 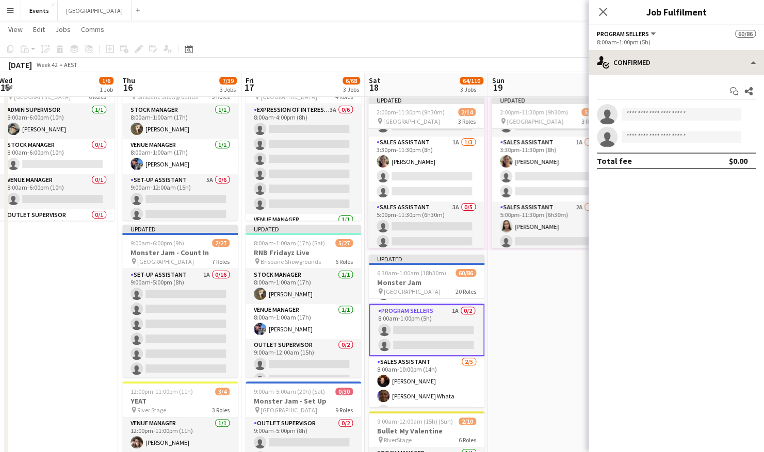 What do you see at coordinates (157, 243) in the screenshot?
I see `span: 9:00am-6:00pm (9h)` at bounding box center [157, 243].